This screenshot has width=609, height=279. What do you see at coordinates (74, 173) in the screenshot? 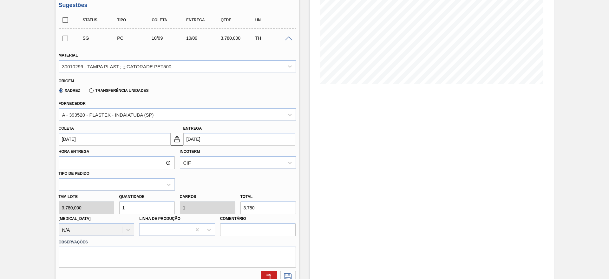
I see `label: Tipo de pedido` at bounding box center [74, 173].